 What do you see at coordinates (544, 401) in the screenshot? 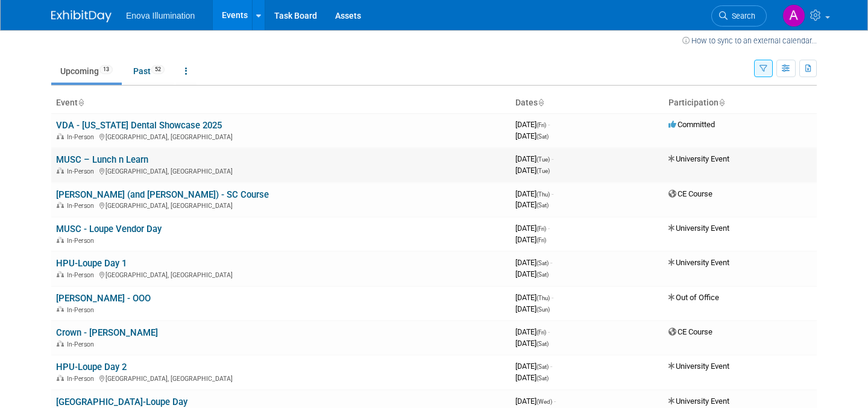
I see `span: (Wed)` at bounding box center [544, 401].